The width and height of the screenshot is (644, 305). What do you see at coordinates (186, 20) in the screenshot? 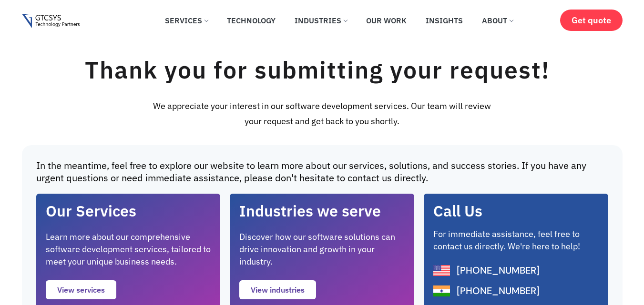
I see `a: Services` at bounding box center [186, 20].